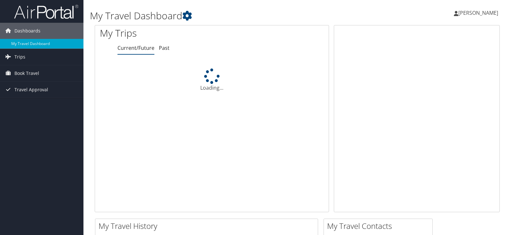  What do you see at coordinates (46, 12) in the screenshot?
I see `img: airportal-logo.png` at bounding box center [46, 12].